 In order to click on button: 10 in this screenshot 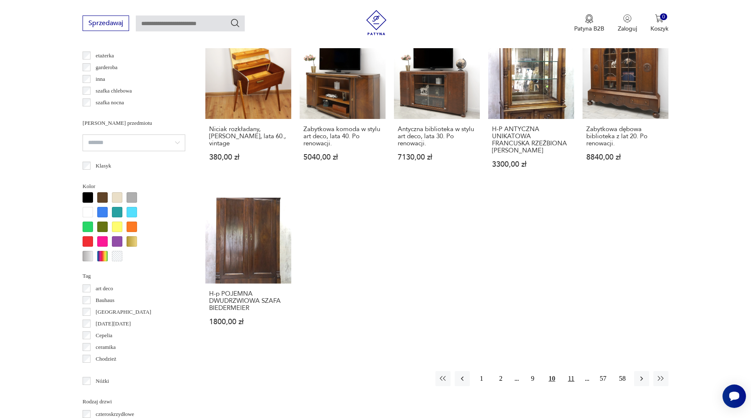, I will do `click(552, 379)`.